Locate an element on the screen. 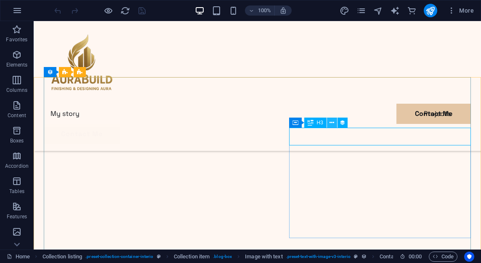 The width and height of the screenshot is (481, 263). button: text_generator is located at coordinates (395, 11).